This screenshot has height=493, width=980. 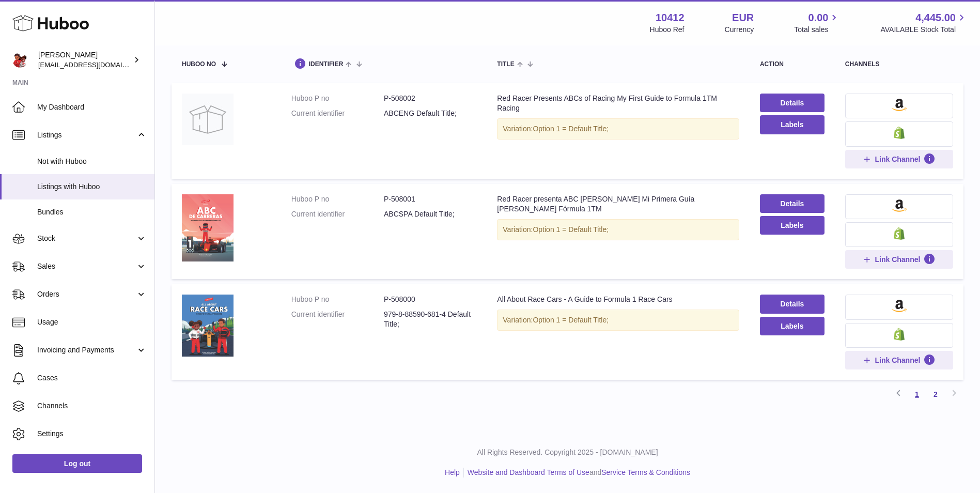 I want to click on dd: ABCENG Default Title;, so click(x=430, y=113).